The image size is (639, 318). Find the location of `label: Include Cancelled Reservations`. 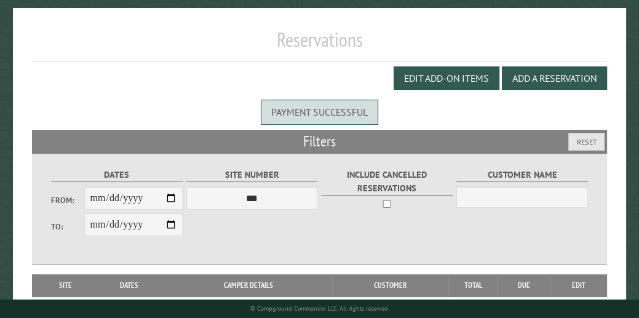

label: Include Cancelled Reservations is located at coordinates (387, 181).